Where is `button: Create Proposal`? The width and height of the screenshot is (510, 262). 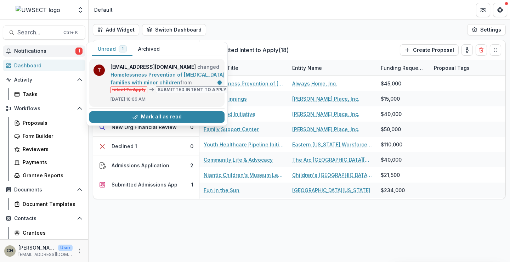 button: Create Proposal is located at coordinates (429, 50).